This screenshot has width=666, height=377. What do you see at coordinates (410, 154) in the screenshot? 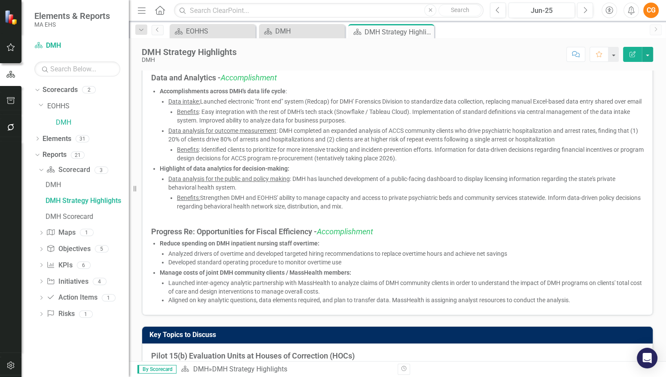
I see `li: : Identified clients to prioritize for more intensive tracking and incident-prevention efforts. I...` at bounding box center [410, 154].